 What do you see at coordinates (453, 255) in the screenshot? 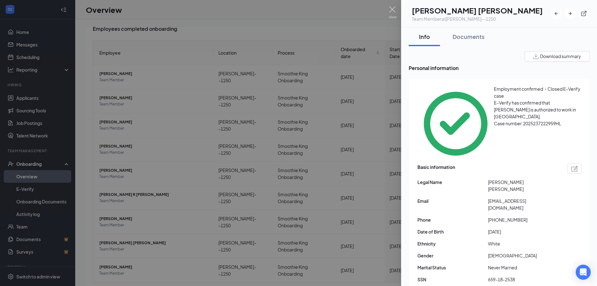
I see `span: Gender` at bounding box center [453, 255].